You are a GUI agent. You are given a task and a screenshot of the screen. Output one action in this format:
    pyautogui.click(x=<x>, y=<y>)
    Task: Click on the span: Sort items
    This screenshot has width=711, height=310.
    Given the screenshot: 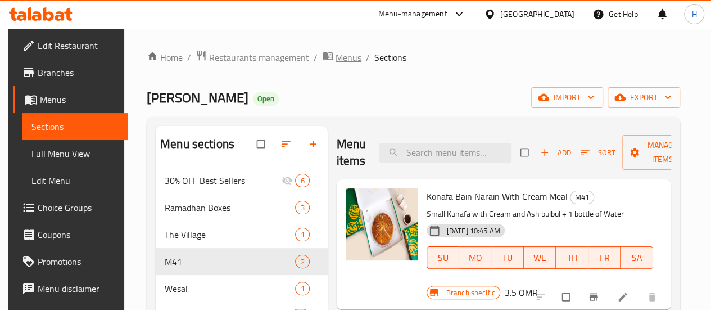 What is the action you would take?
    pyautogui.click(x=597, y=152)
    